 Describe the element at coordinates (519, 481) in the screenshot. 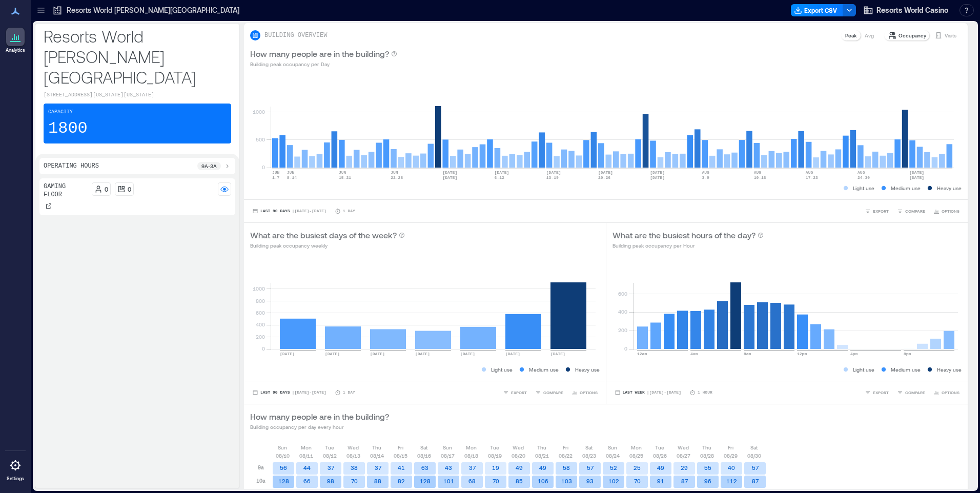

I see `text: 85` at that location.